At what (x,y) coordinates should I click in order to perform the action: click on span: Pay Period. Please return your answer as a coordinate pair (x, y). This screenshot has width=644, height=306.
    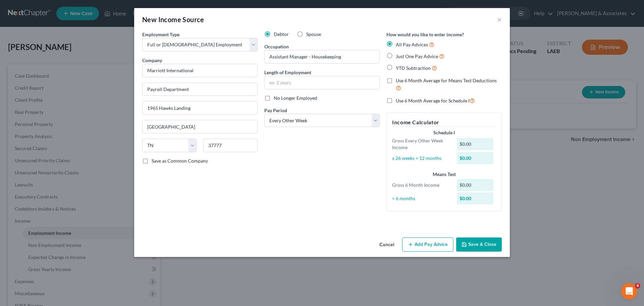
    Looking at the image, I should click on (276, 110).